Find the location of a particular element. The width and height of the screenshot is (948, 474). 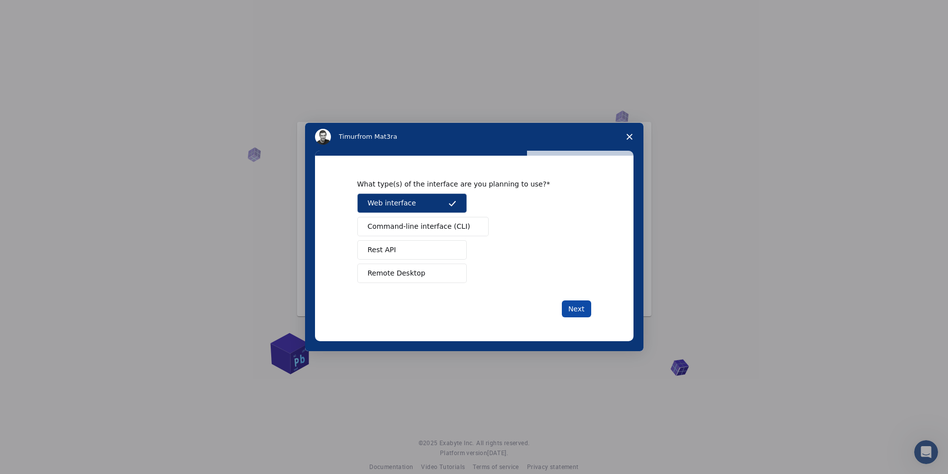

button: Web interface is located at coordinates (412, 203).